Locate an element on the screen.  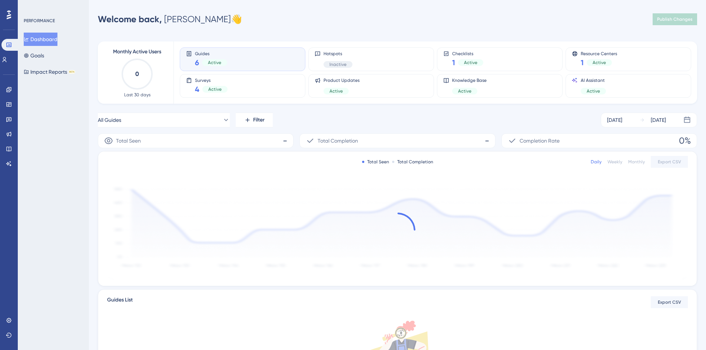
button: Filter is located at coordinates (254, 120).